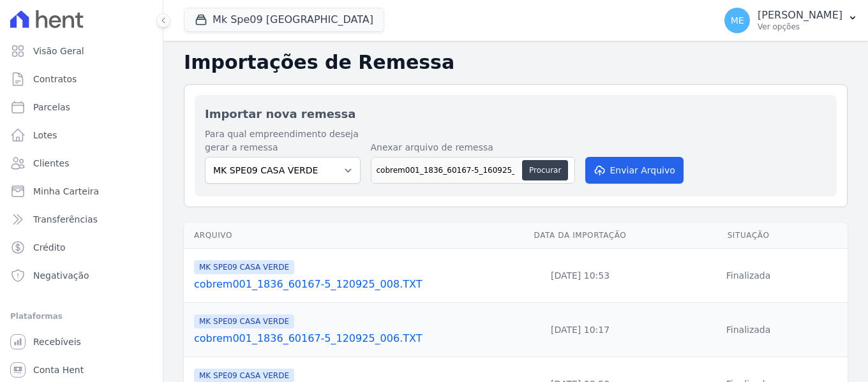 The width and height of the screenshot is (868, 382). I want to click on p: Ver opções, so click(799, 27).